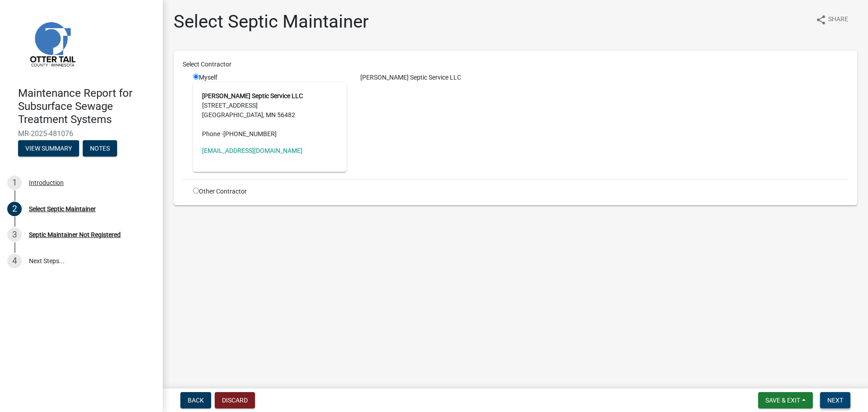  What do you see at coordinates (48, 149) in the screenshot?
I see `wm-modal-confirm: Summary` at bounding box center [48, 149].